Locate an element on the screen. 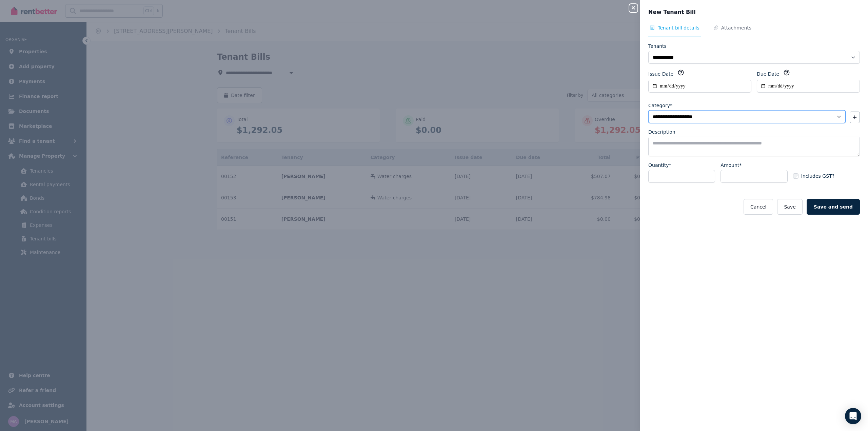  label: Due Date is located at coordinates (768, 74).